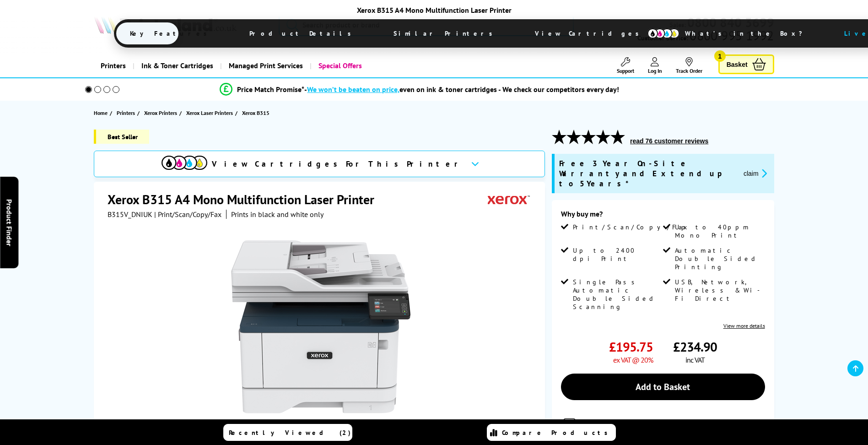 Image resolution: width=868 pixels, height=445 pixels. What do you see at coordinates (755, 173) in the screenshot?
I see `button: promo-description` at bounding box center [755, 173].